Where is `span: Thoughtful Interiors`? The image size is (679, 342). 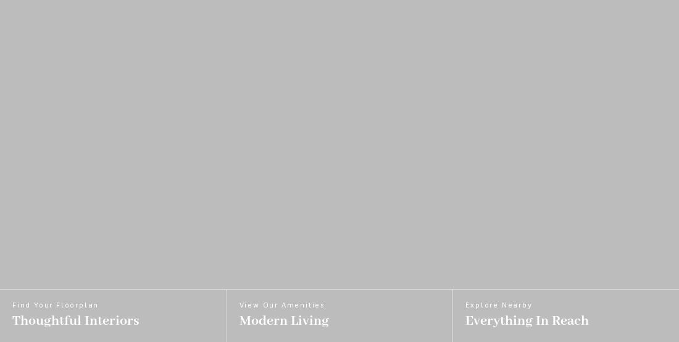
span: Thoughtful Interiors is located at coordinates (76, 321).